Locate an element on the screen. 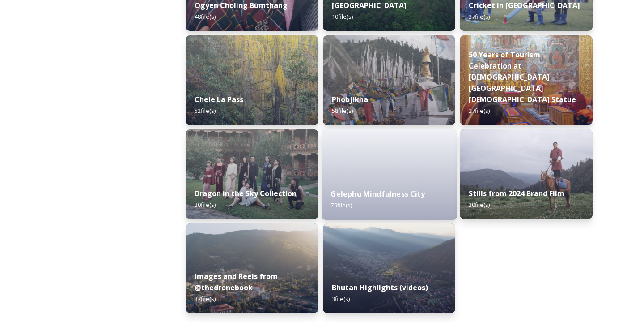 This screenshot has height=322, width=644. strong: Ogyen Choling Bumthang is located at coordinates (241, 6).